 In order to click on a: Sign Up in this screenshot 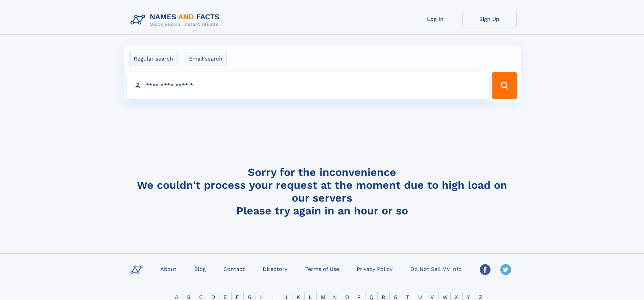, I will do `click(490, 19)`.